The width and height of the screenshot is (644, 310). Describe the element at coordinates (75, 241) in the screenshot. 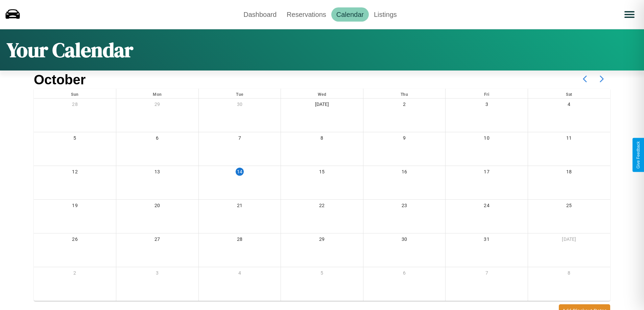

I see `div: 26` at that location.